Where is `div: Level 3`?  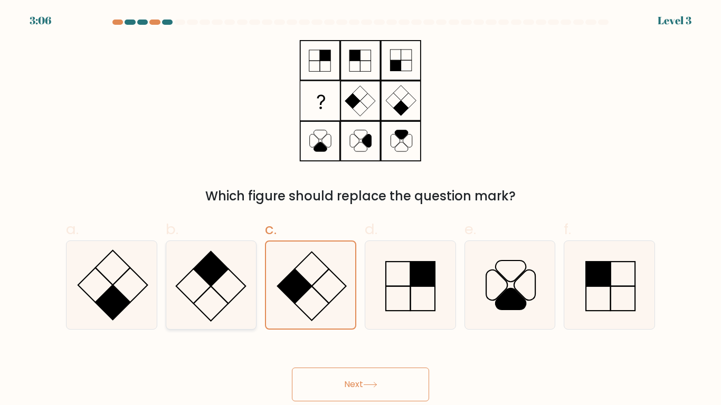 div: Level 3 is located at coordinates (675, 21).